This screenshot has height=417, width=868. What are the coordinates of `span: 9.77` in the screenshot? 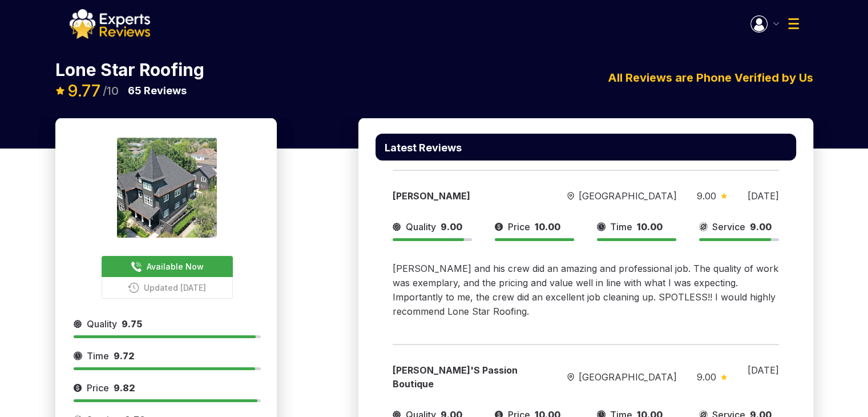 It's located at (84, 91).